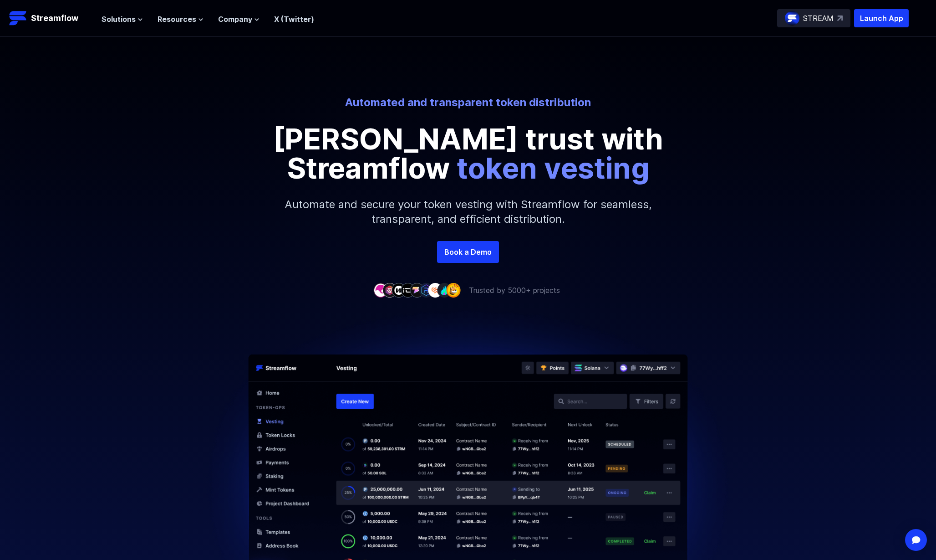 This screenshot has width=936, height=560. What do you see at coordinates (435, 290) in the screenshot?
I see `img: company-7` at bounding box center [435, 290].